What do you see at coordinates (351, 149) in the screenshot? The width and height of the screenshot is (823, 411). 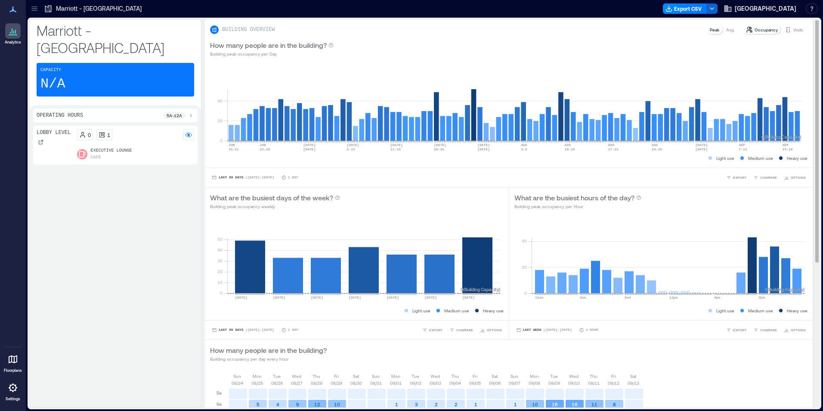 I see `text: 6-12` at bounding box center [351, 149].